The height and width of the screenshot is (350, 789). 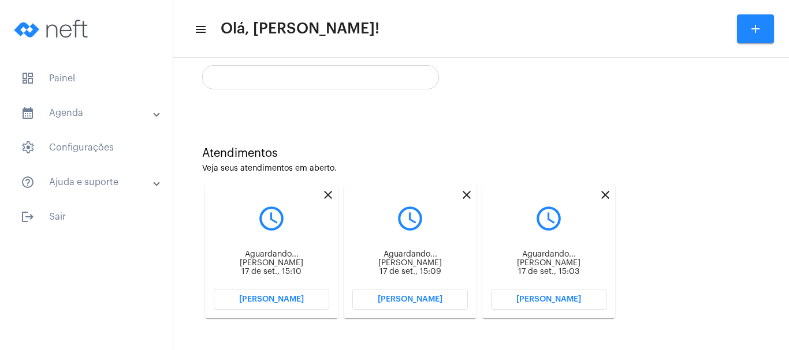 What do you see at coordinates (86, 148) in the screenshot?
I see `span: Configurações` at bounding box center [86, 148].